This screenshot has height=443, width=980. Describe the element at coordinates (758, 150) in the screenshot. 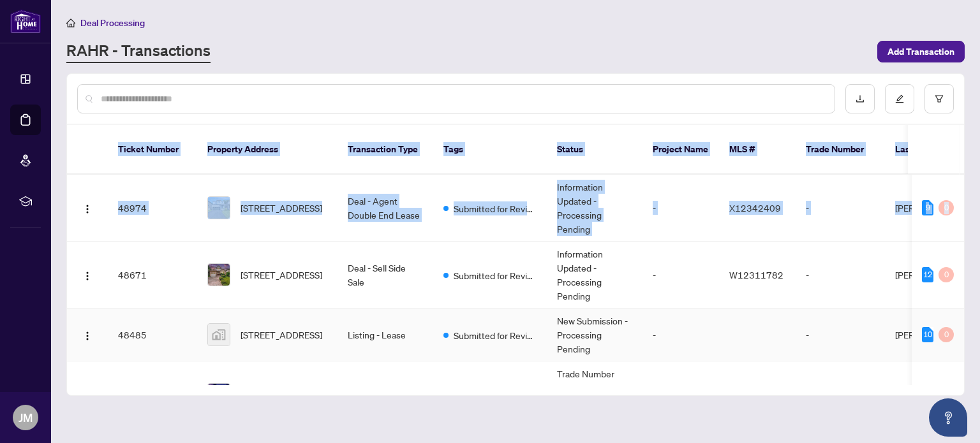

I see `th: MLS #` at that location.